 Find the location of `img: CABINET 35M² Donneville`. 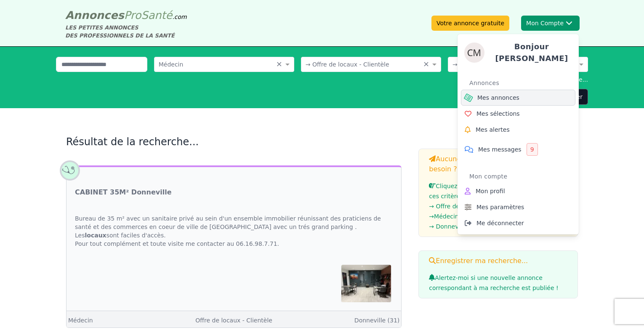

img: CABINET 35M² Donneville is located at coordinates (366, 283).